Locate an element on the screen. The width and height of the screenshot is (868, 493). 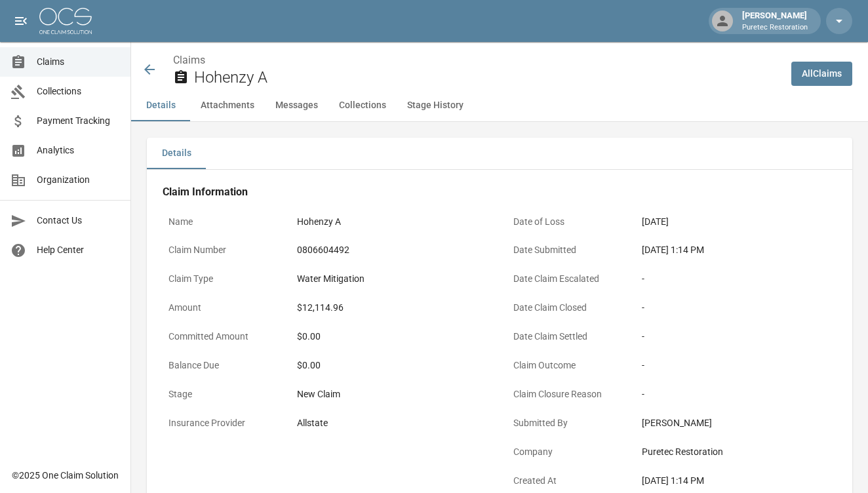
h2: Hohenzy A is located at coordinates (487, 77).